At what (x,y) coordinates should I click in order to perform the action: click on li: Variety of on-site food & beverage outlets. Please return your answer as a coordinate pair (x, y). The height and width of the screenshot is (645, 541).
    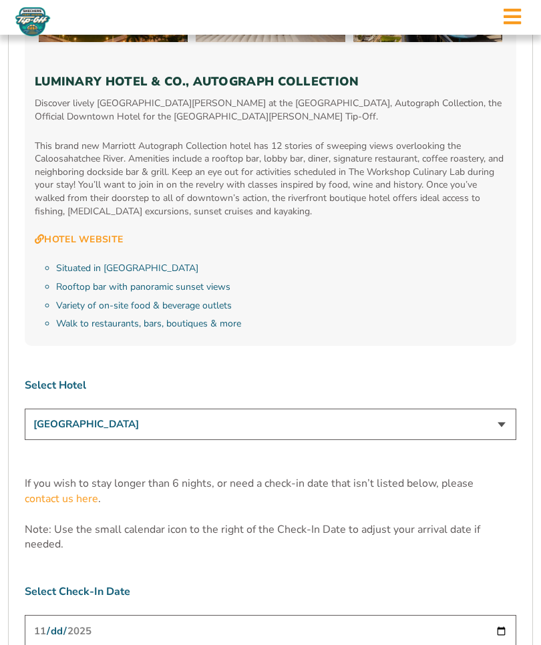
    Looking at the image, I should click on (281, 306).